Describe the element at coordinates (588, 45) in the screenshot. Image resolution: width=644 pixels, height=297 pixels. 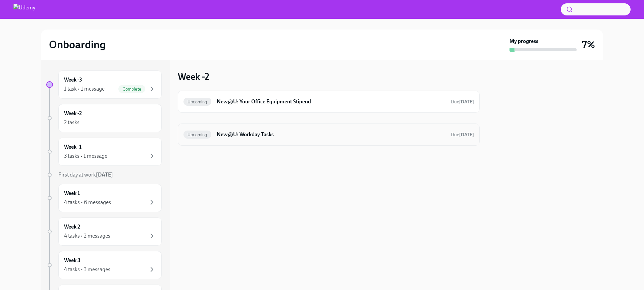
I see `h3: 7%` at that location.